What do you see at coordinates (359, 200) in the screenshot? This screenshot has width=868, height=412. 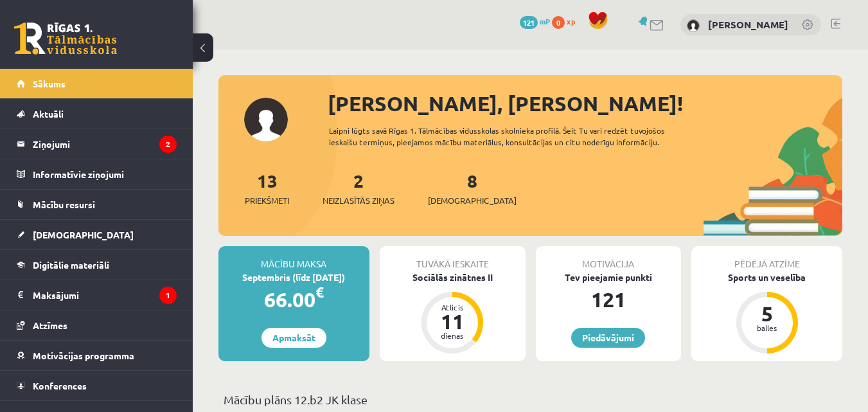 I see `span: Neizlasītās ziņas` at bounding box center [359, 200].